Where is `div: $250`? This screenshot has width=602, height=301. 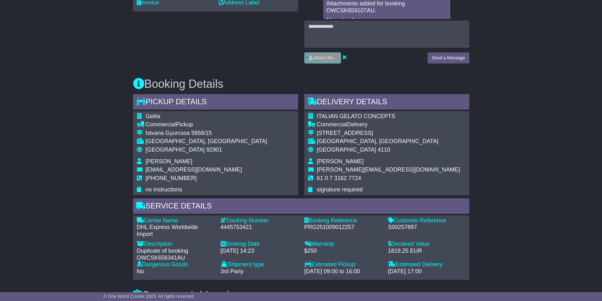 div: $250 is located at coordinates (343, 251).